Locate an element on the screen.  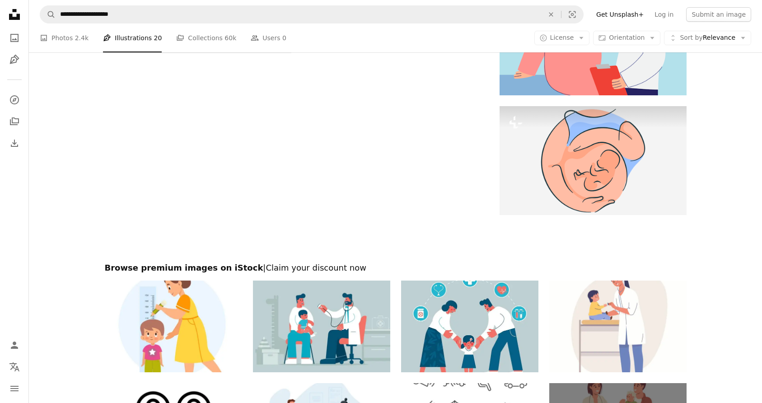
a: Collections is located at coordinates (14, 121).